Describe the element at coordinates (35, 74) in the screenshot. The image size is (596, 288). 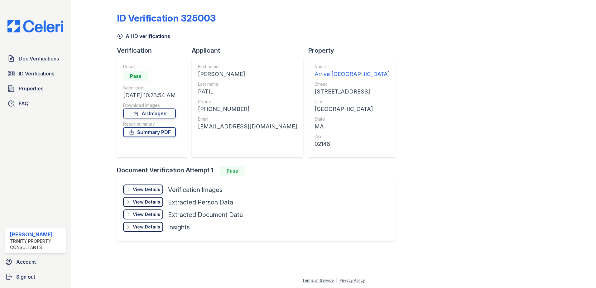
I see `a: ID Verifications` at that location.